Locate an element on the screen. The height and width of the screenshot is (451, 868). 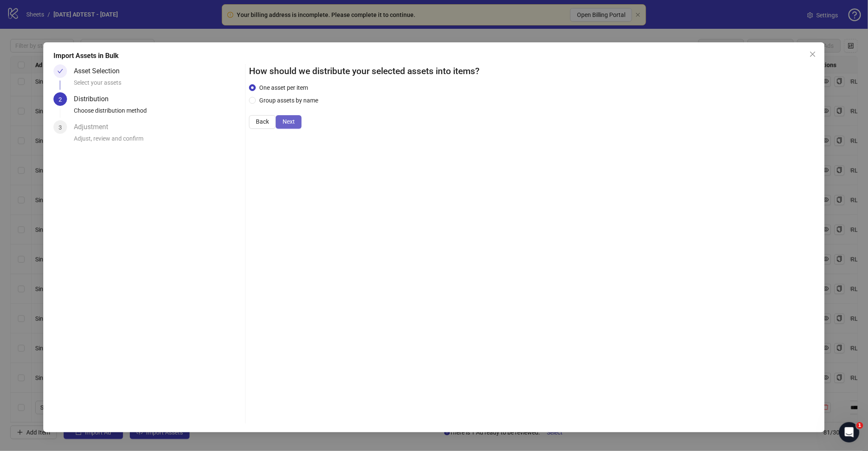
span: Back is located at coordinates (262, 122).